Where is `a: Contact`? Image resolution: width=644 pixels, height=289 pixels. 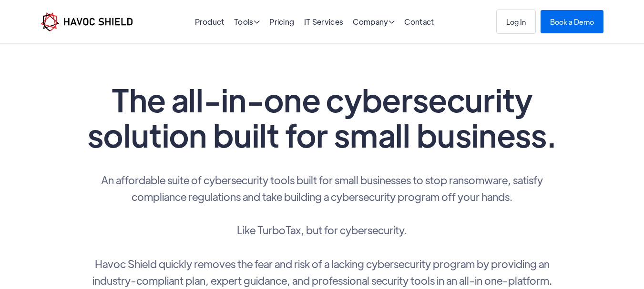
a: Contact is located at coordinates (419, 22).